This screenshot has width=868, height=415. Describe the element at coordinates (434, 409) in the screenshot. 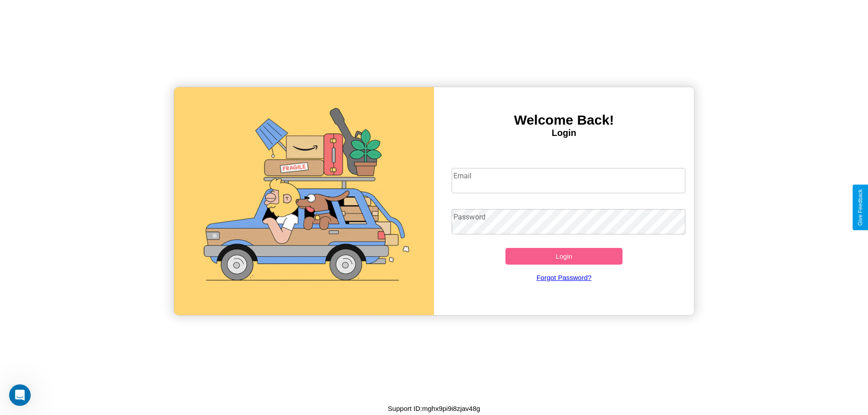

I see `p: Support ID: mghx9pi9i8zjav48g` at that location.